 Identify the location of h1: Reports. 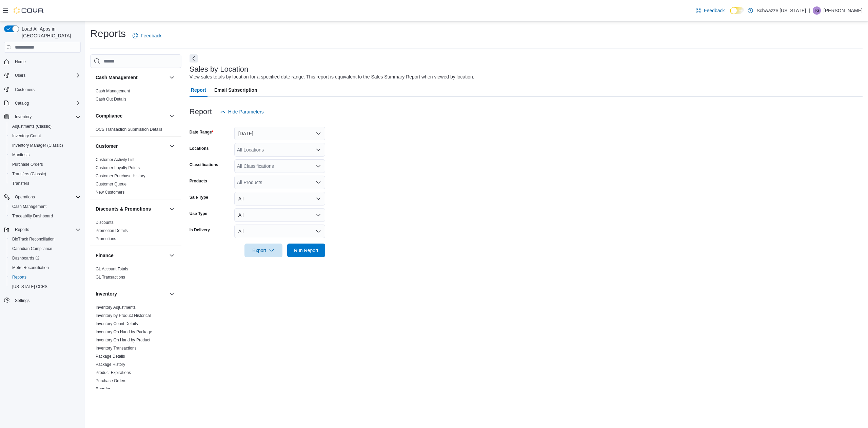
(108, 34).